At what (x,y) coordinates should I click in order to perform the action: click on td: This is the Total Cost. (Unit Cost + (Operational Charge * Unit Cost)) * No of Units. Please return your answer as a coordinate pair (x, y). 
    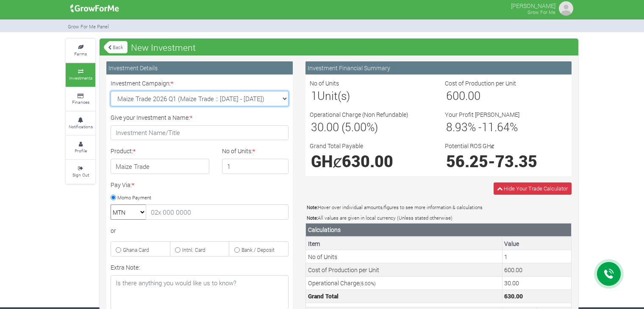
    Looking at the image, I should click on (536, 295).